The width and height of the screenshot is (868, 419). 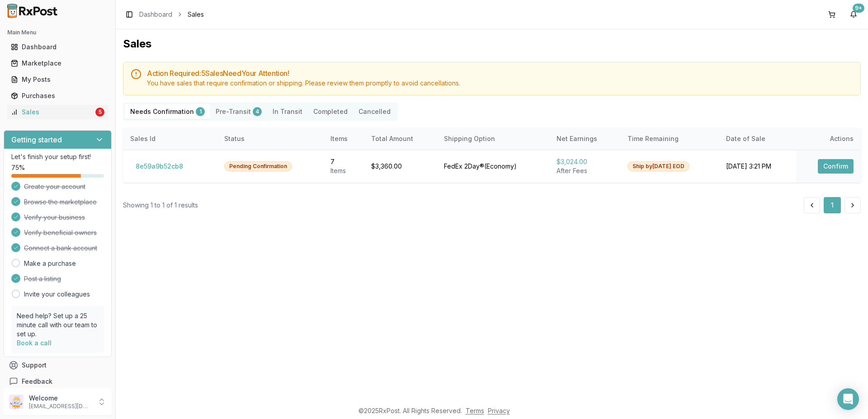 I want to click on a: My Posts, so click(x=57, y=79).